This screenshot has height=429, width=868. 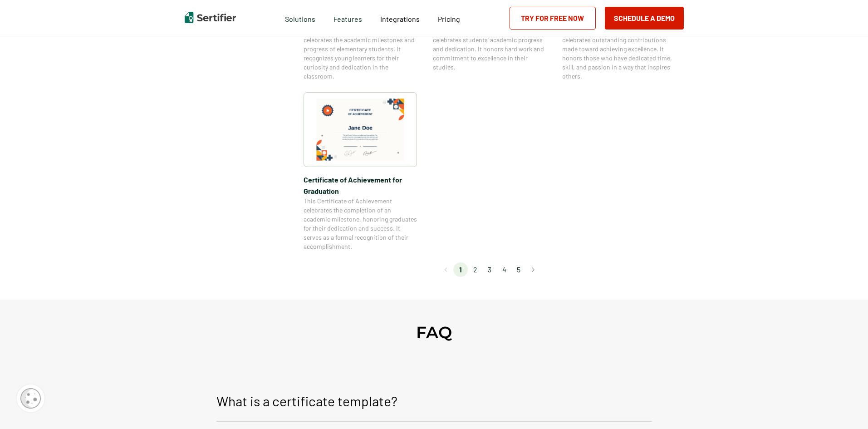 I want to click on span: This Certificate of Achievement celebrates the academic milestones and progress of elementary stu..., so click(x=360, y=54).